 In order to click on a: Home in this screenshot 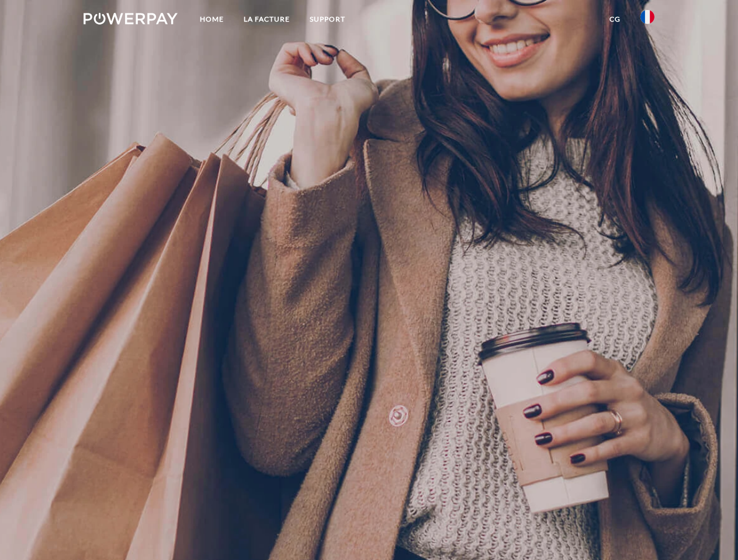, I will do `click(211, 19)`.